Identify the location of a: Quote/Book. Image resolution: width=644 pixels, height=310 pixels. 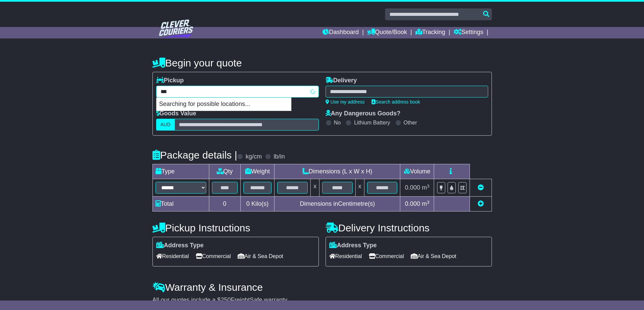
(387, 33).